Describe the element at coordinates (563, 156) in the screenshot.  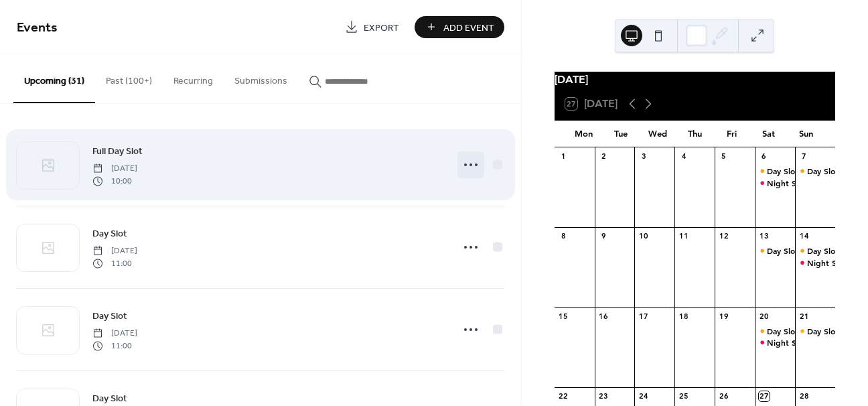
I see `div: 1` at that location.